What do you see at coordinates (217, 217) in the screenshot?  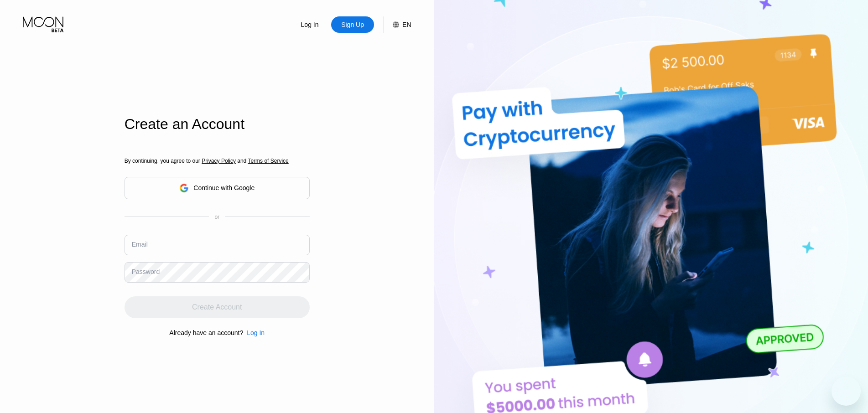 I see `div: or` at bounding box center [217, 217].